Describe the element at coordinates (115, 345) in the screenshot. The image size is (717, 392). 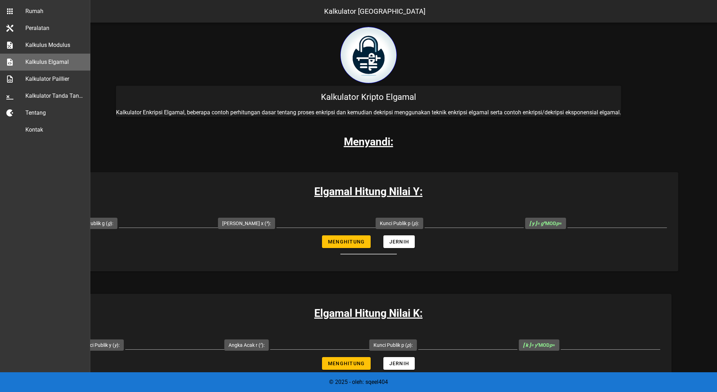
I see `font: y` at that location.